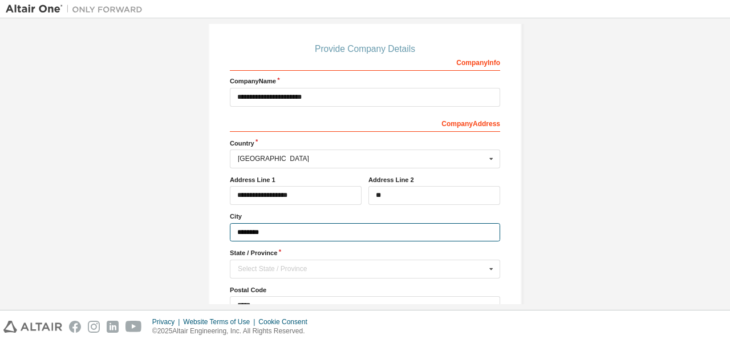  I want to click on p: © 2025 Altair Engineering, Inc. All Rights Reserved., so click(233, 331).